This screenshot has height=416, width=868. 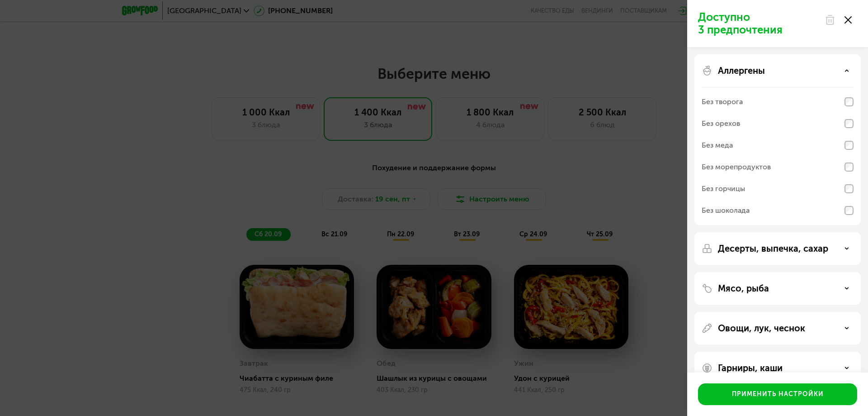 I want to click on div: Без творога, so click(x=722, y=102).